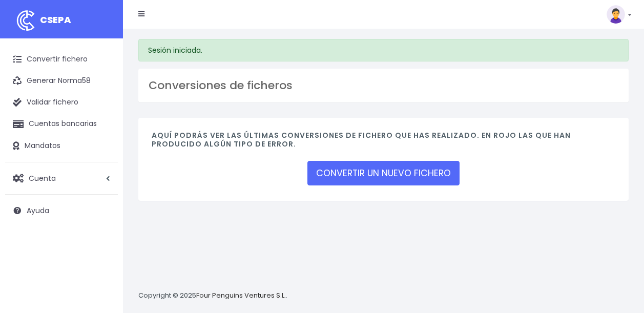 The image size is (644, 313). Describe the element at coordinates (212, 296) in the screenshot. I see `p: Copyright © 2025 .` at that location.